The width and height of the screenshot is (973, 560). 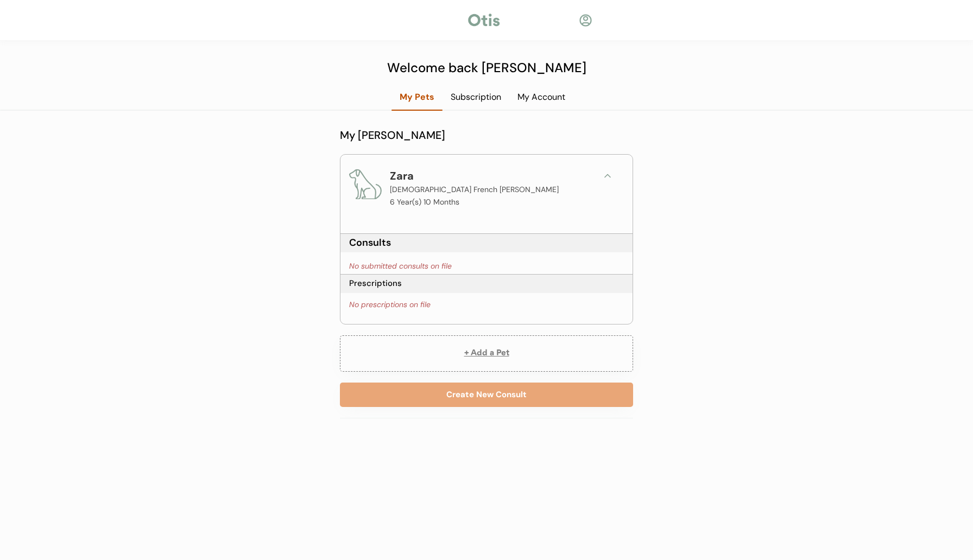 I want to click on div: No submitted consults on file, so click(x=400, y=267).